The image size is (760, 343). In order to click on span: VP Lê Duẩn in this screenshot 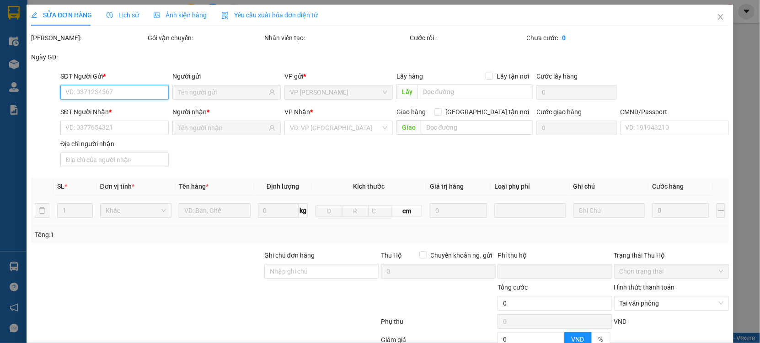, I will do `click(338, 92)`.